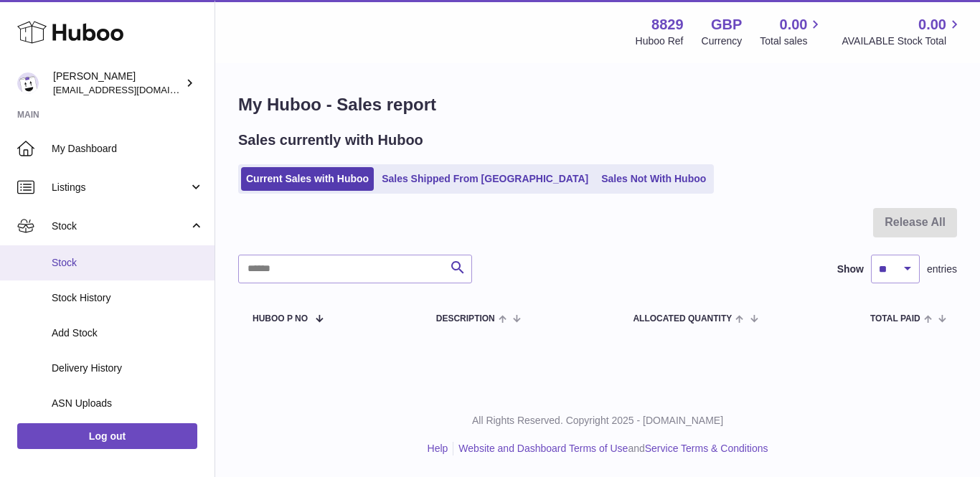  What do you see at coordinates (706, 448) in the screenshot?
I see `a: Service Terms & Conditions` at bounding box center [706, 448].